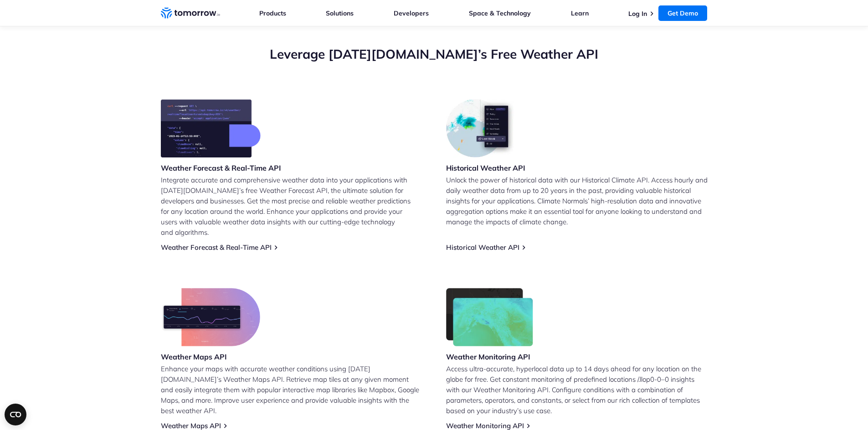 Image resolution: width=868 pixels, height=430 pixels. Describe the element at coordinates (638, 13) in the screenshot. I see `a: Log In` at that location.